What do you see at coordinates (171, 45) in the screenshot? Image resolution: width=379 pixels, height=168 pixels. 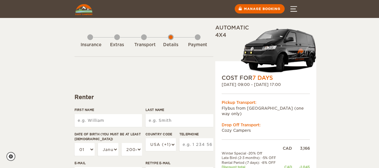 I see `div: Details` at bounding box center [171, 45].